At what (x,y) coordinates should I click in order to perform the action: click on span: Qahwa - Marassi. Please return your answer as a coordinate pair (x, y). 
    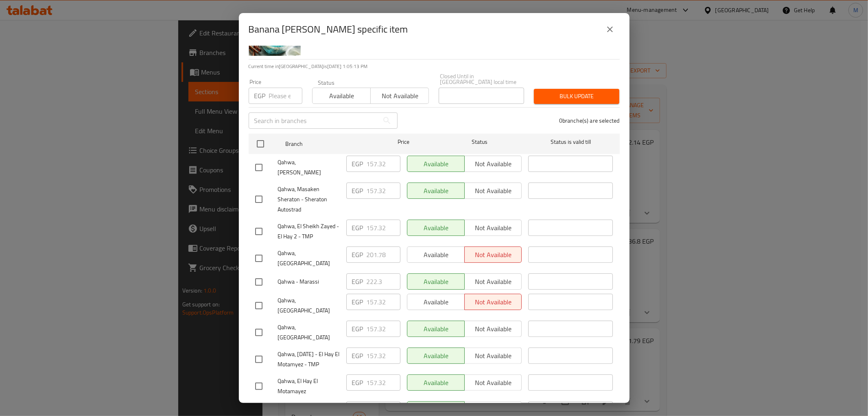
    Looking at the image, I should click on (309, 281).